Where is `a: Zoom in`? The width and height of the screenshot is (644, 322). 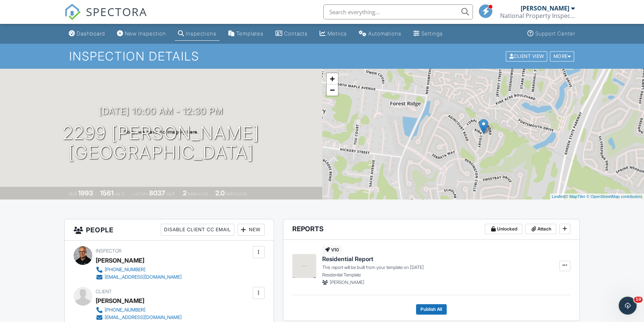 a: Zoom in is located at coordinates (332, 79).